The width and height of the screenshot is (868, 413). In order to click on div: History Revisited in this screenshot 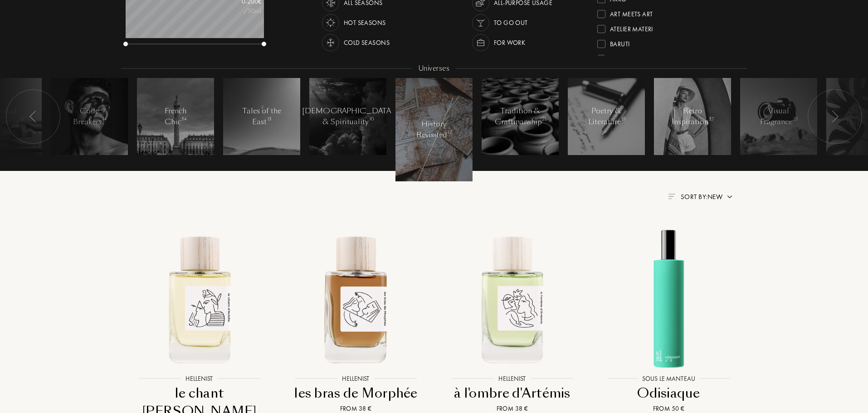, I will do `click(434, 130)`.